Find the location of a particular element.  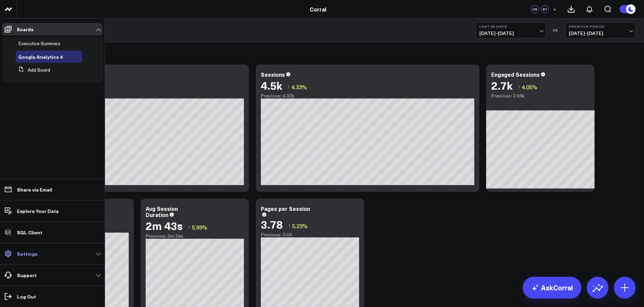

a: Log Out is located at coordinates (52, 296).